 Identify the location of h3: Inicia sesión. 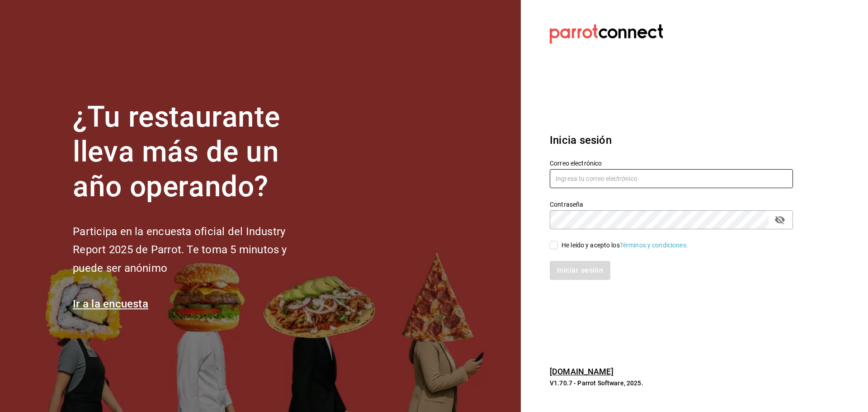
(672, 140).